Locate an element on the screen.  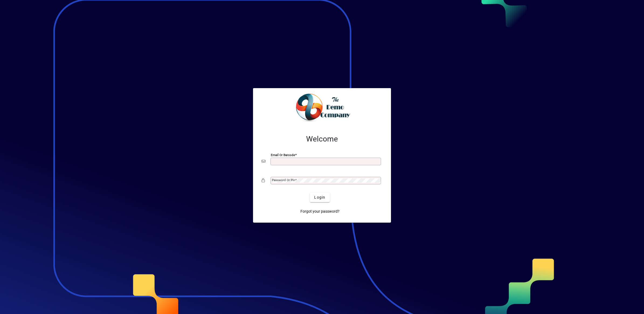
span: Forgot your password? is located at coordinates (320, 212).